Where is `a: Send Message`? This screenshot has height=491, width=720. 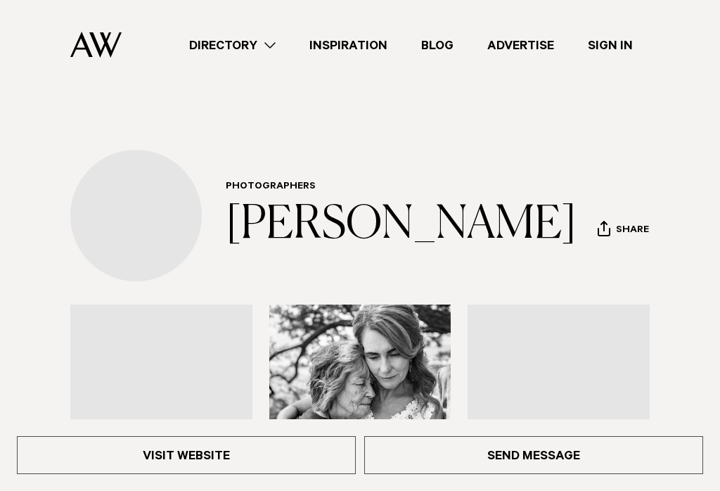
a: Send Message is located at coordinates (534, 455).